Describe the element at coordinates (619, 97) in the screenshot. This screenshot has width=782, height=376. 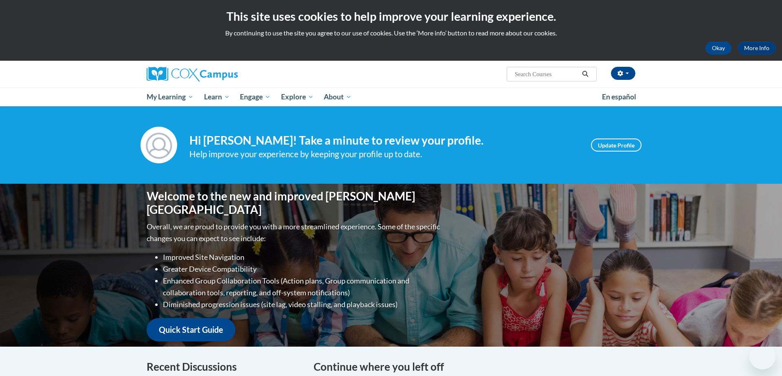
I see `span: En español` at that location.